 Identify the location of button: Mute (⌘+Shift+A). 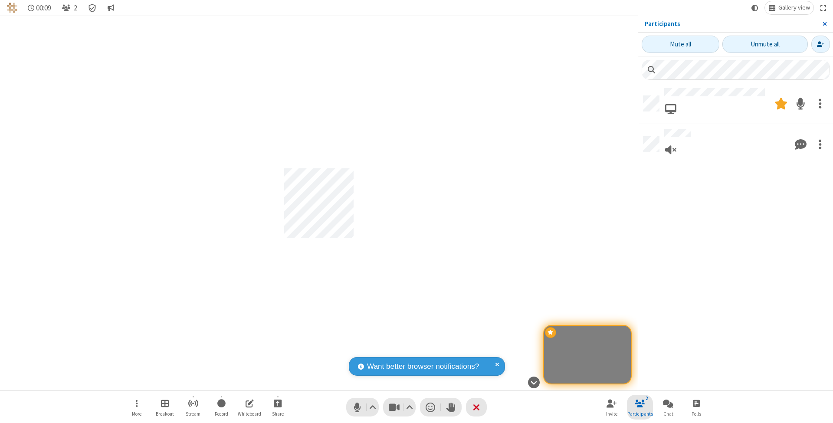
(362, 407).